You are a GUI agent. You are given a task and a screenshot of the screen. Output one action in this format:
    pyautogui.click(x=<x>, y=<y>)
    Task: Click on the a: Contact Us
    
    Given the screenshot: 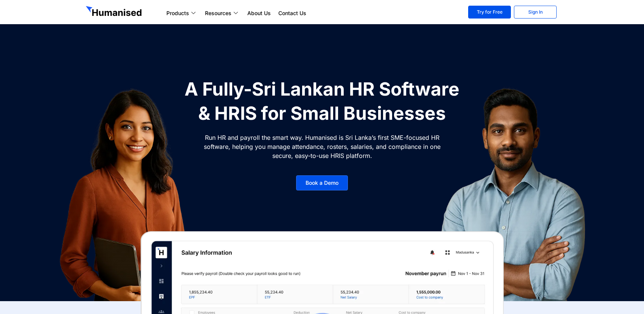 What is the action you would take?
    pyautogui.click(x=292, y=13)
    